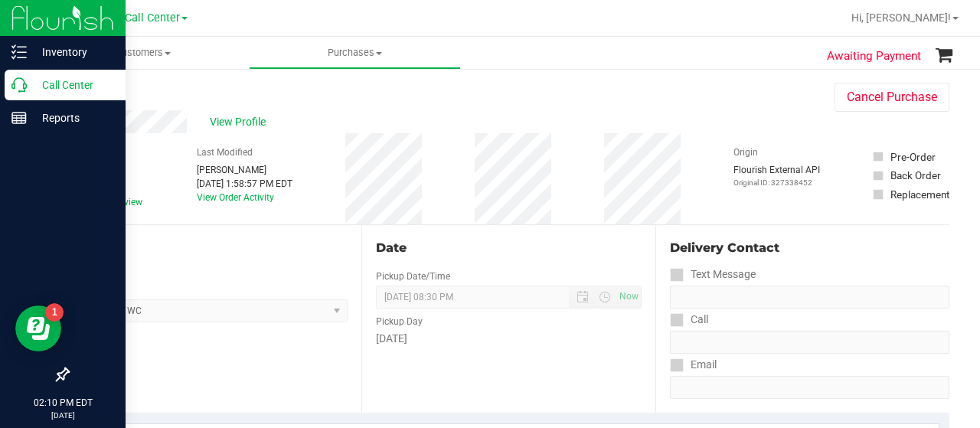 The image size is (980, 428). Describe the element at coordinates (355, 53) in the screenshot. I see `a: Purchases` at that location.